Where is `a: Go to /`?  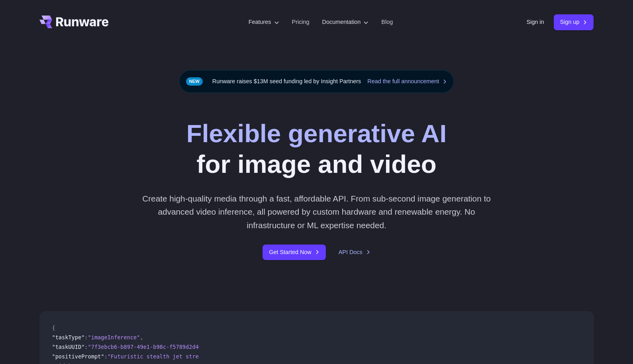 a: Go to / is located at coordinates (74, 22).